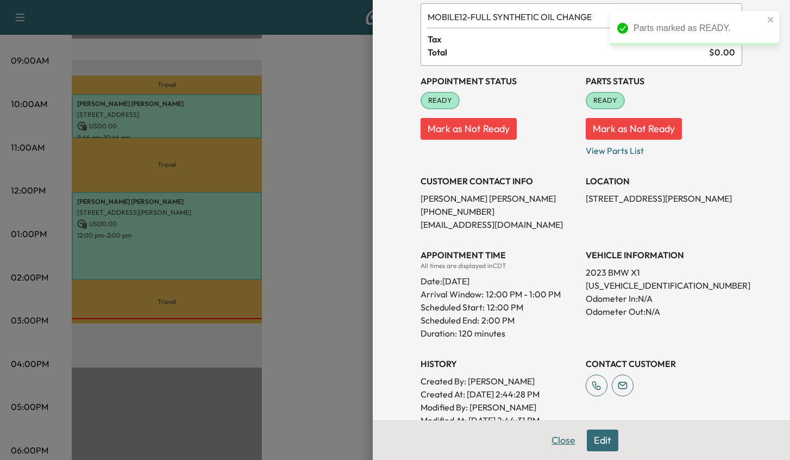  What do you see at coordinates (664, 255) in the screenshot?
I see `h3: VEHICLE INFORMATION` at bounding box center [664, 255].